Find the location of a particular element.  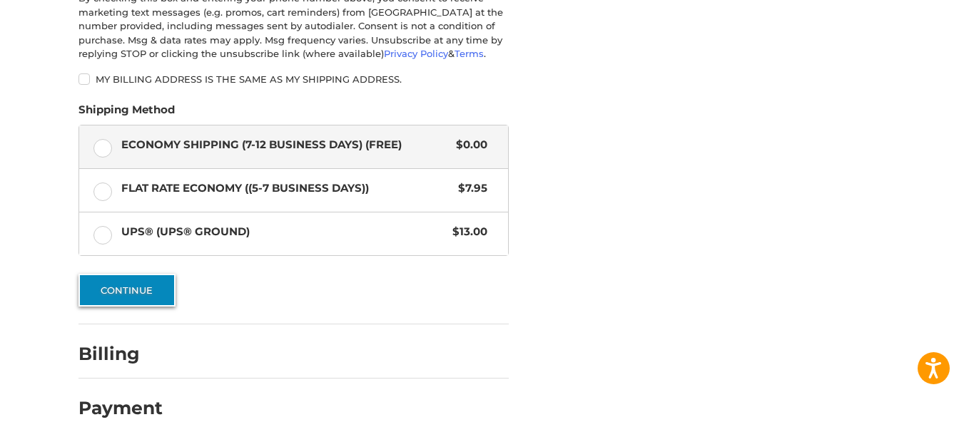

label: My billing address is the same as my shipping address. is located at coordinates (293, 79).